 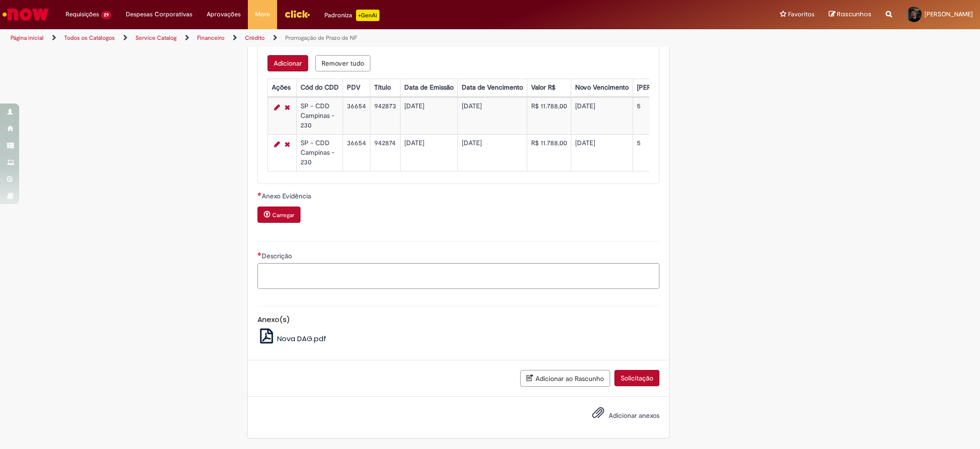 I want to click on a: Página inicial, so click(x=27, y=38).